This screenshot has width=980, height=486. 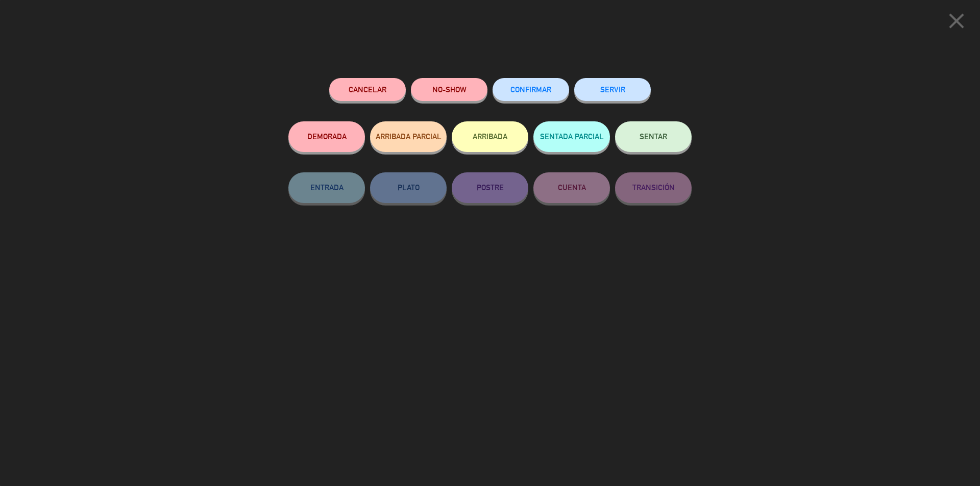 I want to click on button: ARRIBADA PARCIAL, so click(x=409, y=137).